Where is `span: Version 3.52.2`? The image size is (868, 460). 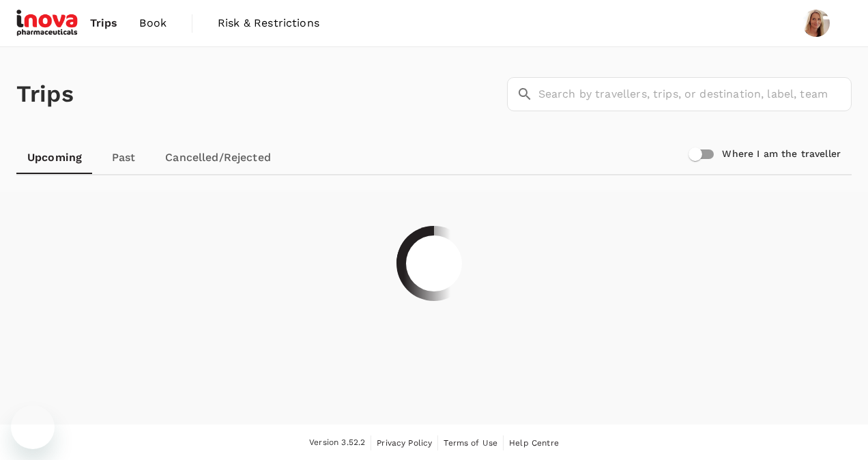 span: Version 3.52.2 is located at coordinates (337, 443).